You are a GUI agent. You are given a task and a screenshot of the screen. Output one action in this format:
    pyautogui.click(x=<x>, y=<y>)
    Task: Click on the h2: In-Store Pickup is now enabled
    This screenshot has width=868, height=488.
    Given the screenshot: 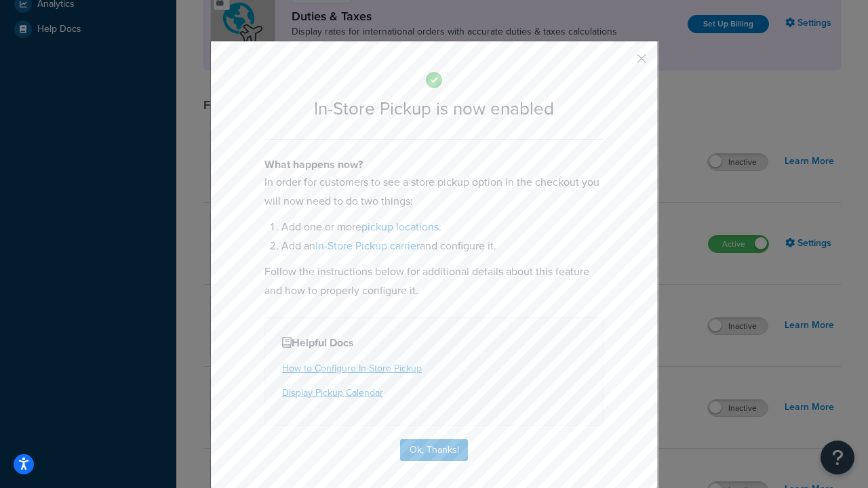 What is the action you would take?
    pyautogui.click(x=434, y=108)
    